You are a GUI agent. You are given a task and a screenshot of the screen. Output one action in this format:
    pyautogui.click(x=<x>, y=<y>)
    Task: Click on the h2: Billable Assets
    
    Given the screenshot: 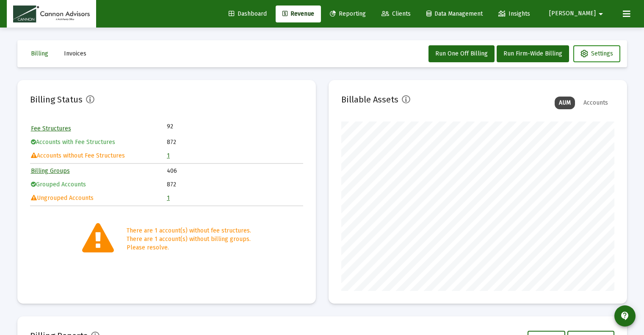 What is the action you would take?
    pyautogui.click(x=369, y=99)
    